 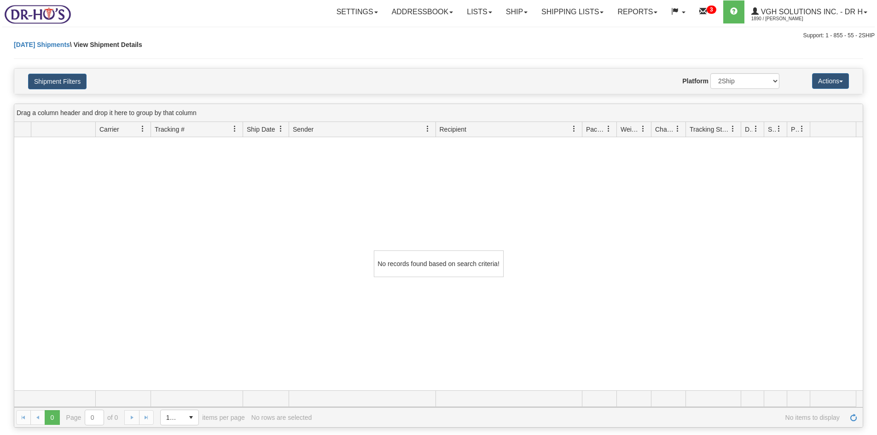 I want to click on a: Ship Date filter column settings, so click(x=281, y=129).